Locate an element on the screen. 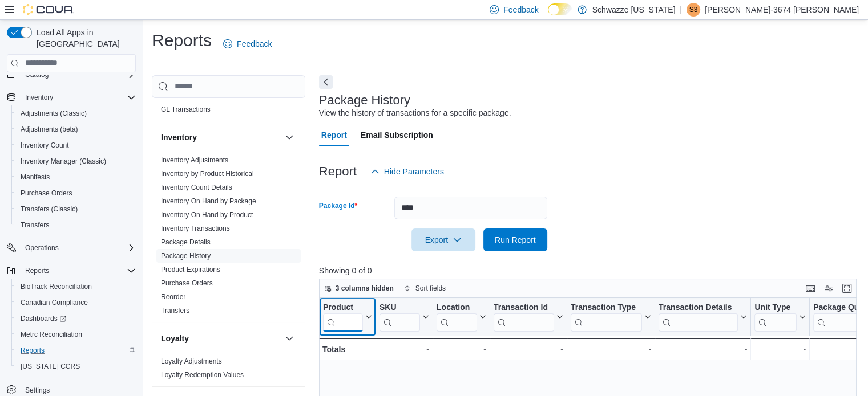 Image resolution: width=868 pixels, height=396 pixels. span: Inventory Count is located at coordinates (44, 146).